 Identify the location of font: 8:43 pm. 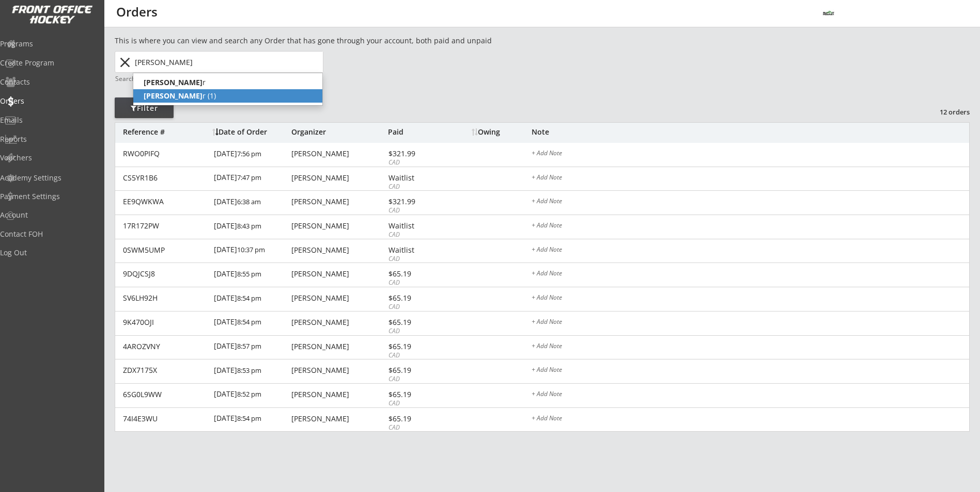
(249, 226).